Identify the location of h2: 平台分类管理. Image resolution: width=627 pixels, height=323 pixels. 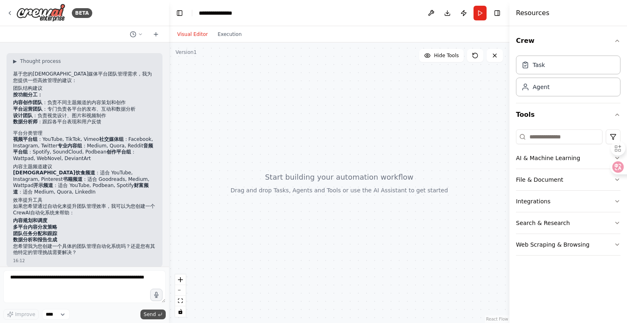
(84, 133).